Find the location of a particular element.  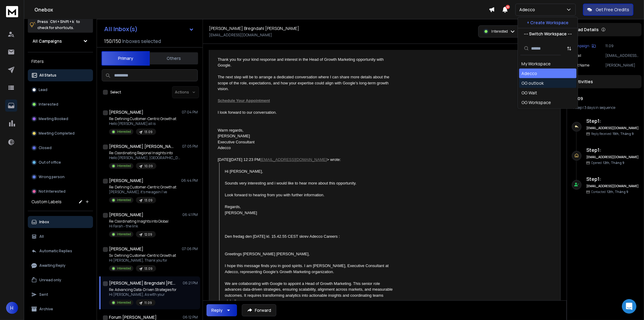

p: 06:12 PM is located at coordinates (190, 317).